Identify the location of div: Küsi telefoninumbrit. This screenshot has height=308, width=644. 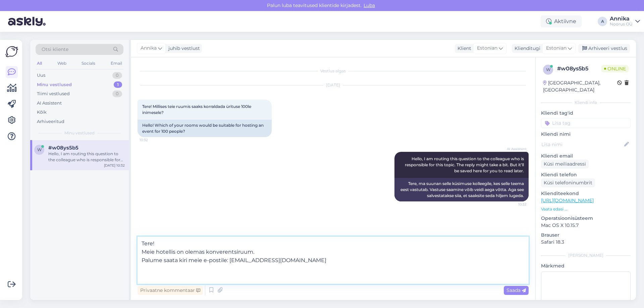
(568, 183).